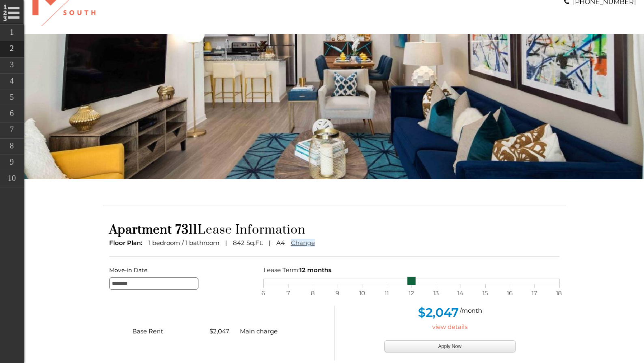 Image resolution: width=644 pixels, height=363 pixels. Describe the element at coordinates (471, 311) in the screenshot. I see `span: /month` at that location.